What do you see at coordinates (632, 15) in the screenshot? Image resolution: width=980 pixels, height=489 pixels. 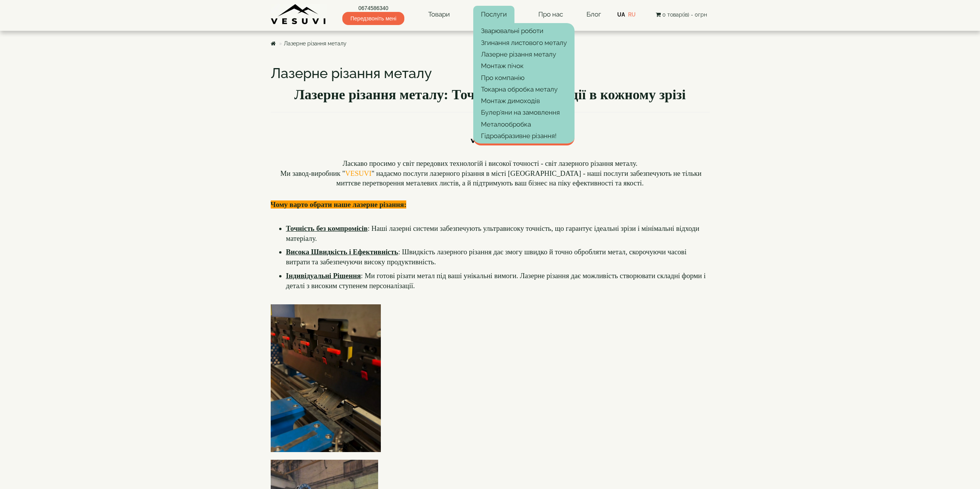 I see `a: RU` at bounding box center [632, 15].